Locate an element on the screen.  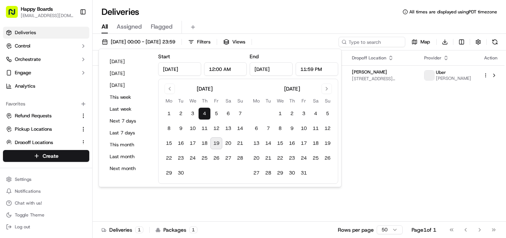
div: Page 1 of 1 is located at coordinates (424, 229).